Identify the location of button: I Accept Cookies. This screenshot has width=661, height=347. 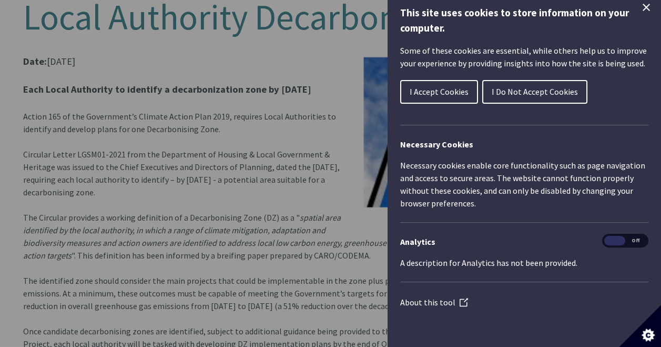
(439, 91).